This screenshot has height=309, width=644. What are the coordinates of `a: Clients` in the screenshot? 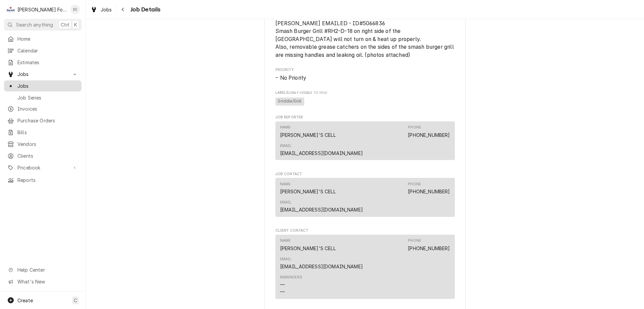 It's located at (43, 155).